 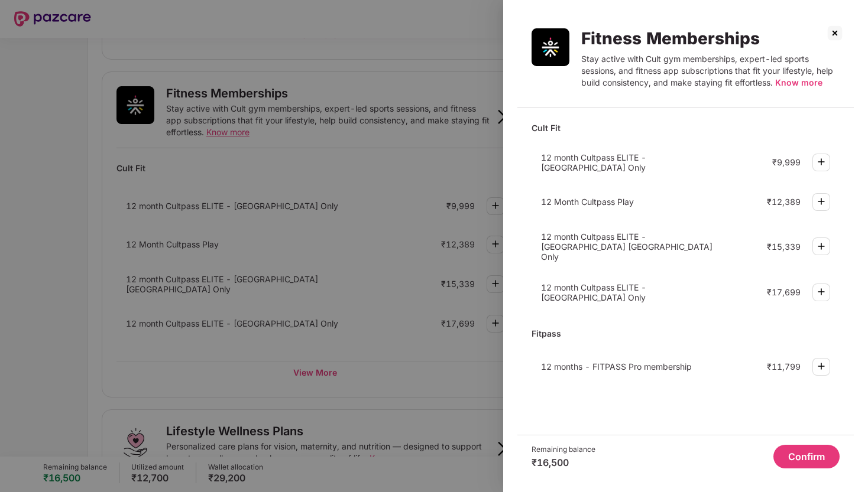 What do you see at coordinates (616, 366) in the screenshot?
I see `span: 12 months - FITPASS Pro membership` at bounding box center [616, 366].